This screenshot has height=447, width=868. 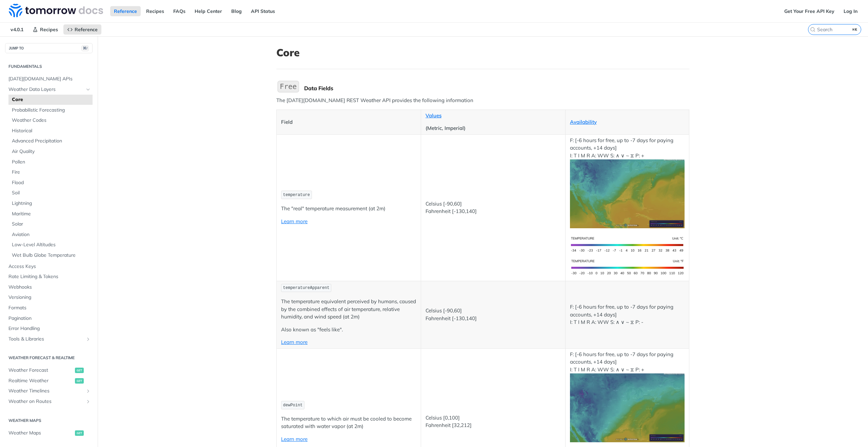 I want to click on span: Flood, so click(x=51, y=183).